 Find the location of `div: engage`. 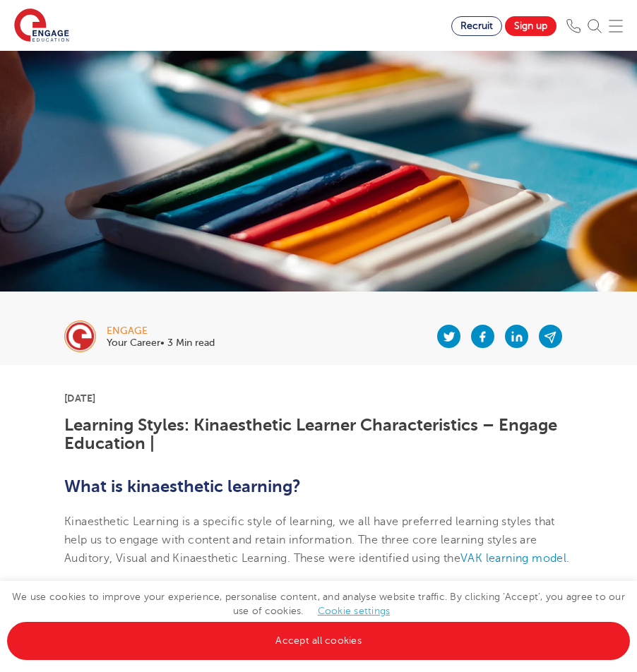

div: engage is located at coordinates (160, 331).